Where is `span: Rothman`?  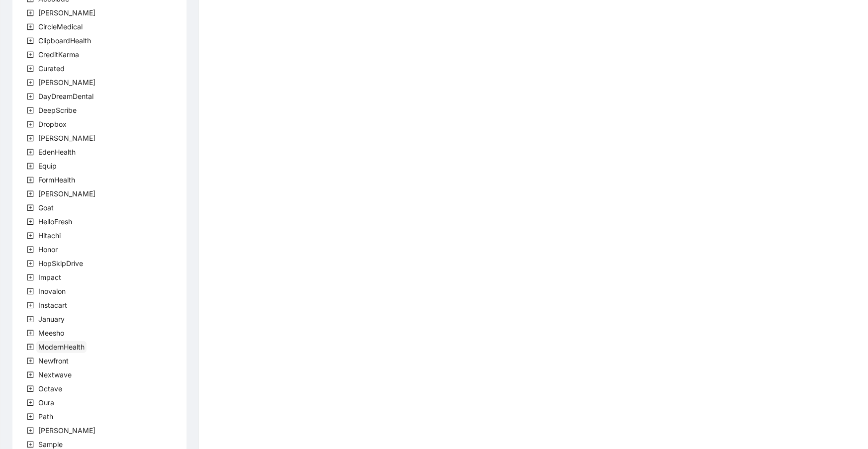 span: Rothman is located at coordinates (66, 431).